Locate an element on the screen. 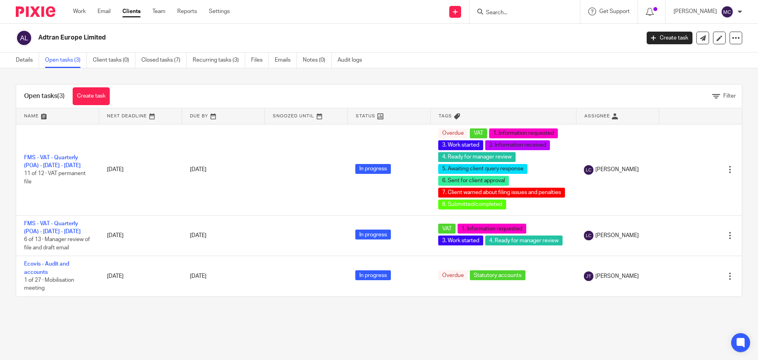 The height and width of the screenshot is (360, 758). a: Work is located at coordinates (79, 11).